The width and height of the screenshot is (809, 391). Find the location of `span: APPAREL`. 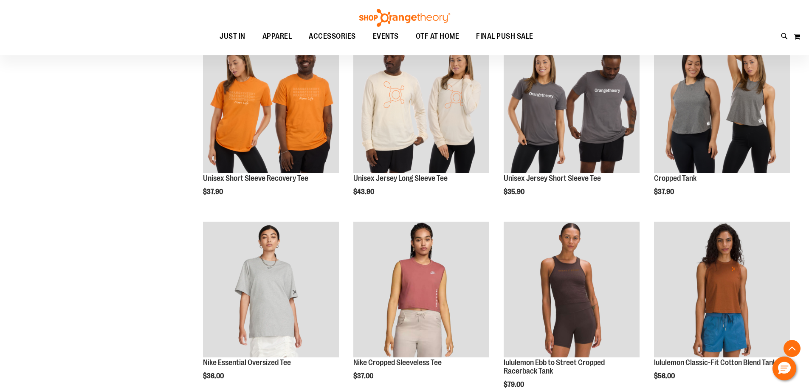

span: APPAREL is located at coordinates (277, 36).